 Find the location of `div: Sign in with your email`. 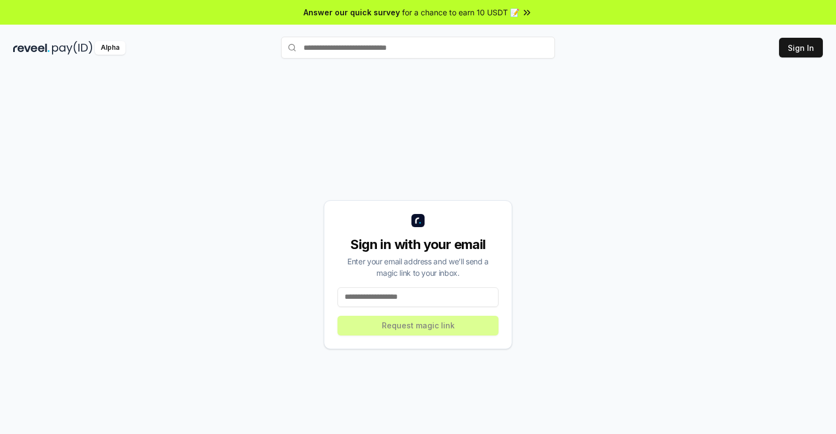

div: Sign in with your email is located at coordinates (418, 245).